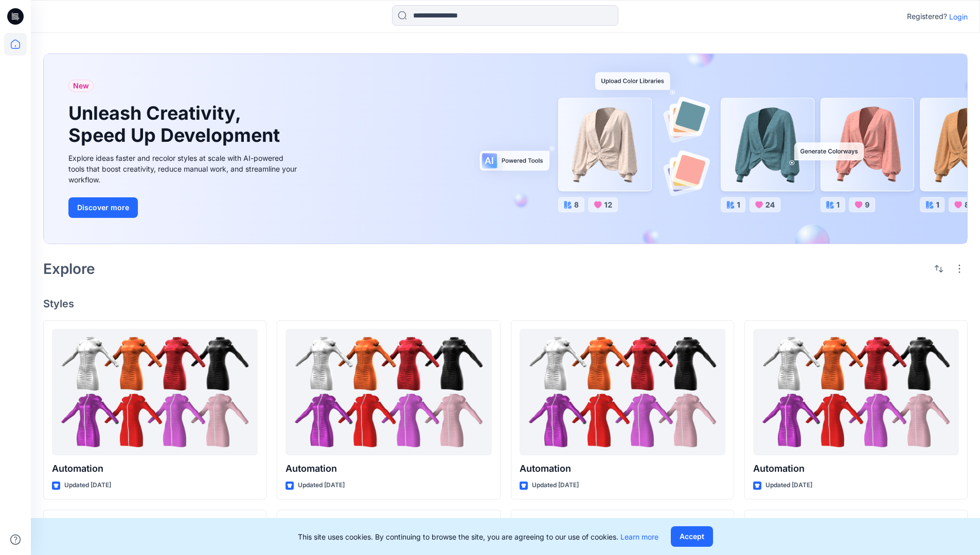 The height and width of the screenshot is (555, 980). What do you see at coordinates (184, 207) in the screenshot?
I see `a: Discover more` at bounding box center [184, 207].